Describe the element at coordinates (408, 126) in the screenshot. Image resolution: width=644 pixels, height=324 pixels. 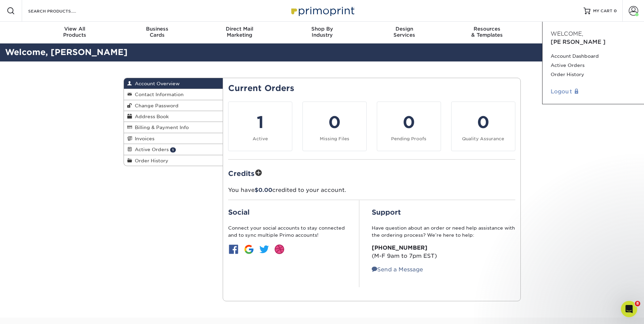
I see `a: 0 Pending Proofs` at that location.